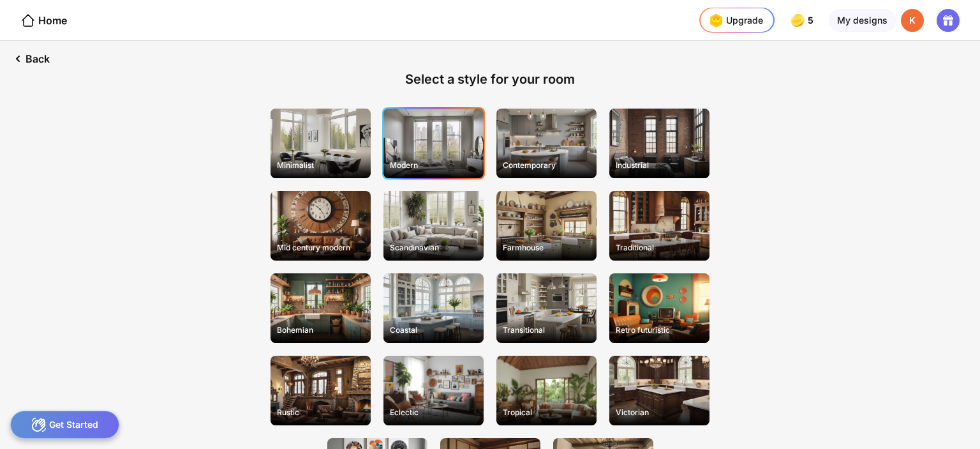 Image resolution: width=980 pixels, height=449 pixels. I want to click on div: Bohemian, so click(320, 330).